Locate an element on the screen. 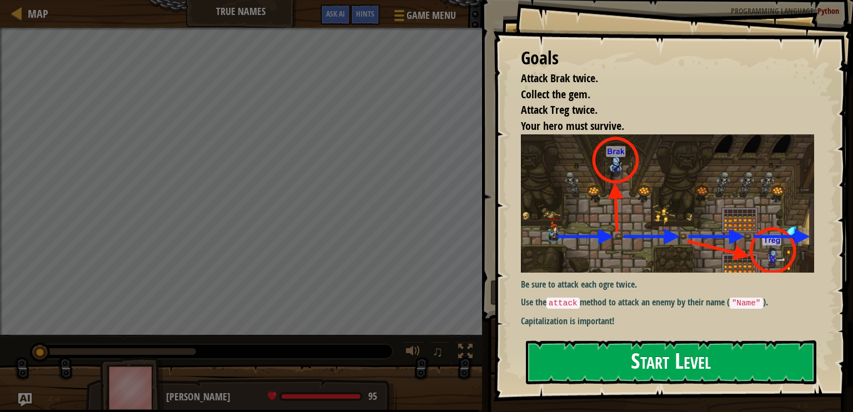  button: Run is located at coordinates (663, 293).